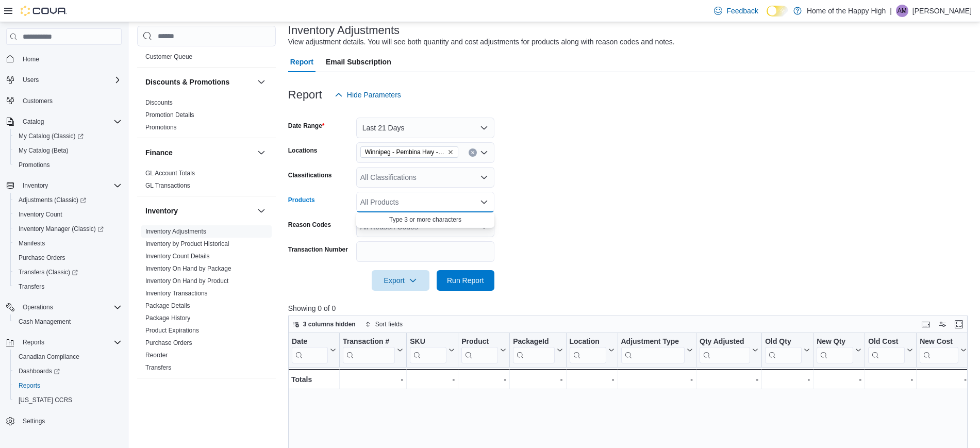 Image resolution: width=980 pixels, height=448 pixels. I want to click on span: Export, so click(401, 280).